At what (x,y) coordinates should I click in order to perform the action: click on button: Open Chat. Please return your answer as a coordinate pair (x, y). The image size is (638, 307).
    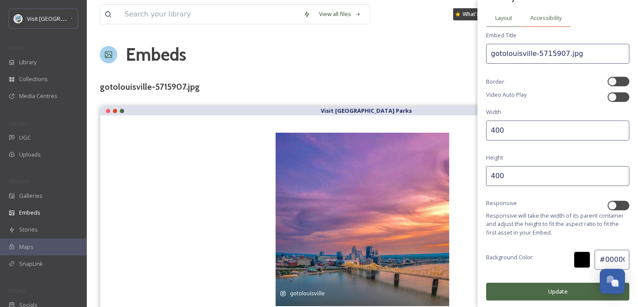
    Looking at the image, I should click on (612, 282).